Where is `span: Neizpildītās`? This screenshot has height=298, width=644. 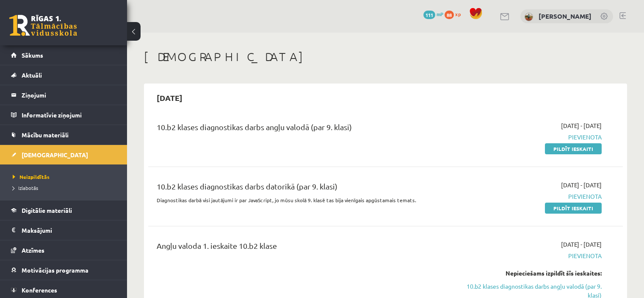
span: Neizpildītās is located at coordinates (31, 177).